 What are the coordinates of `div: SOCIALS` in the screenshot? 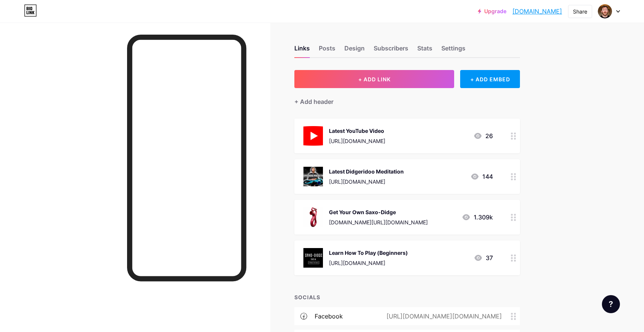 It's located at (407, 297).